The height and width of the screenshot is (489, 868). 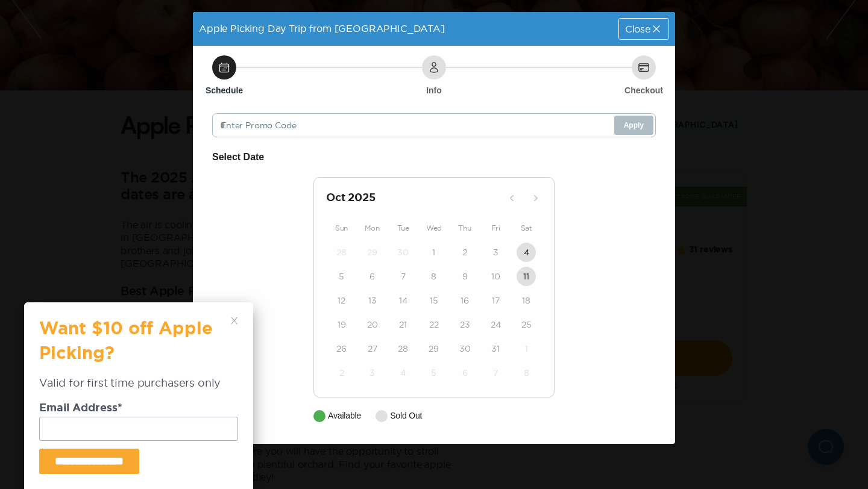 What do you see at coordinates (341, 325) in the screenshot?
I see `time: 19` at bounding box center [341, 325].